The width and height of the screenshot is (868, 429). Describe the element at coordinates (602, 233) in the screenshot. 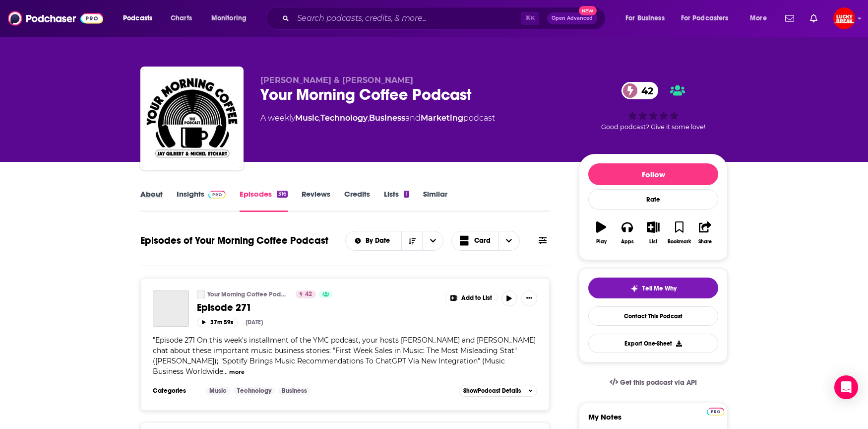

I see `button: Play` at that location.